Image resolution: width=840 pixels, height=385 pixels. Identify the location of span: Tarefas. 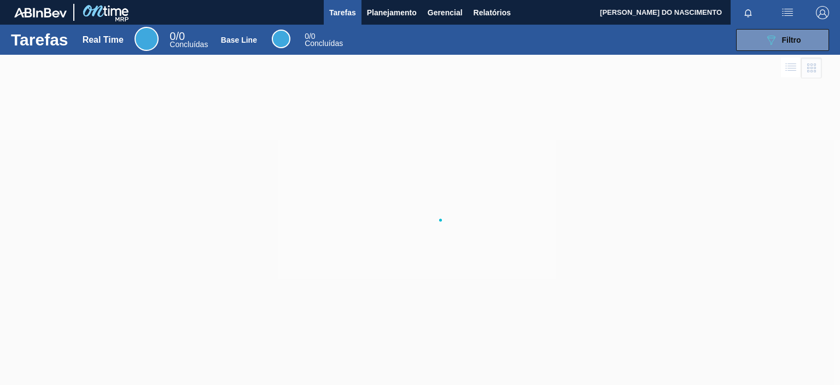
(342, 13).